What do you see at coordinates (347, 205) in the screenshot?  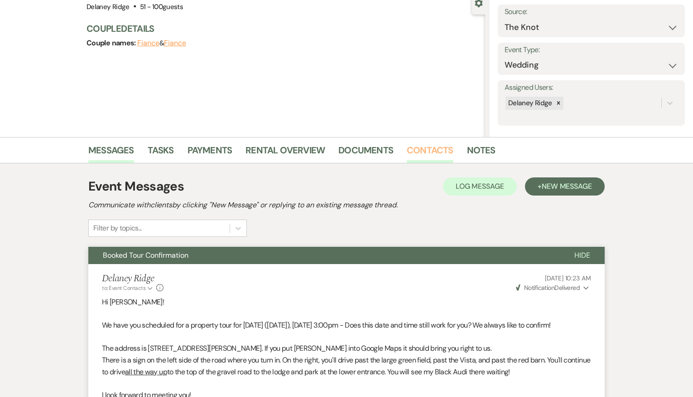 I see `h2: Communicate with clients by clicking "New Message" or replying to an existing message thread.` at bounding box center [347, 205].